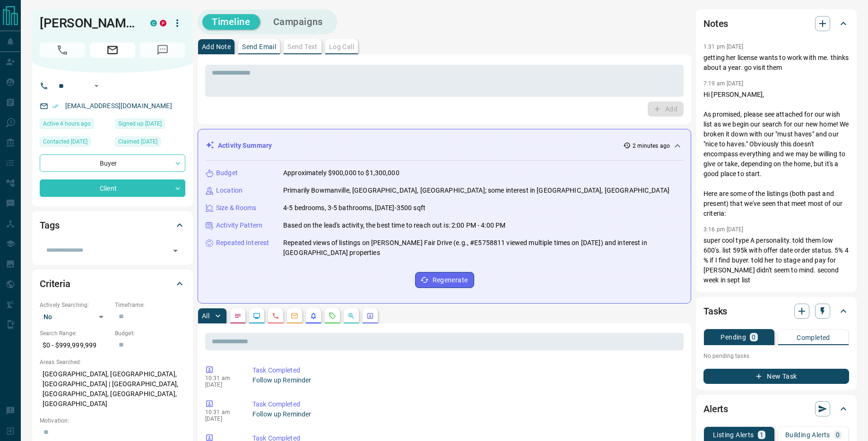 The image size is (868, 441). I want to click on p: Timeframe:, so click(150, 306).